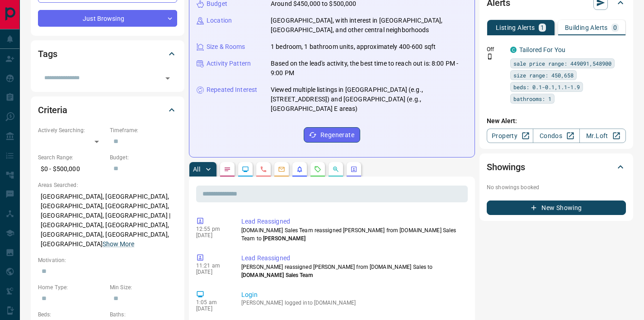 The image size is (644, 320). I want to click on button: Open, so click(168, 78).